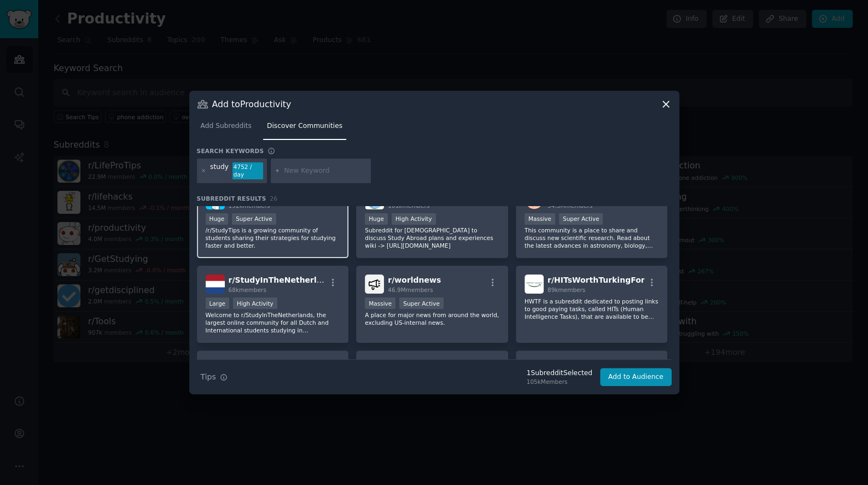 The image size is (868, 485). I want to click on img: Needafriend, so click(374, 368).